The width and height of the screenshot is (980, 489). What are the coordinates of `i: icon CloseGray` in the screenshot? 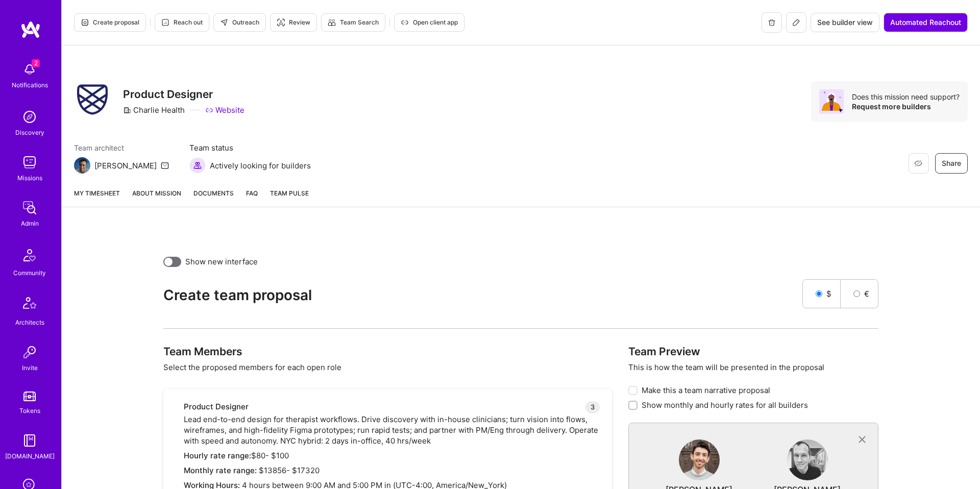 It's located at (861, 440).